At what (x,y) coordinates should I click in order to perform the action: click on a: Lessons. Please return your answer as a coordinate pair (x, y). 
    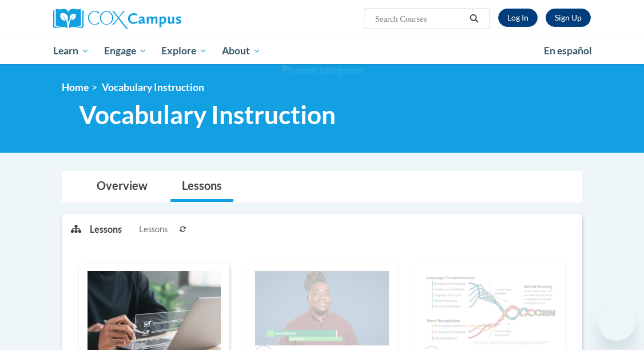
    Looking at the image, I should click on (202, 186).